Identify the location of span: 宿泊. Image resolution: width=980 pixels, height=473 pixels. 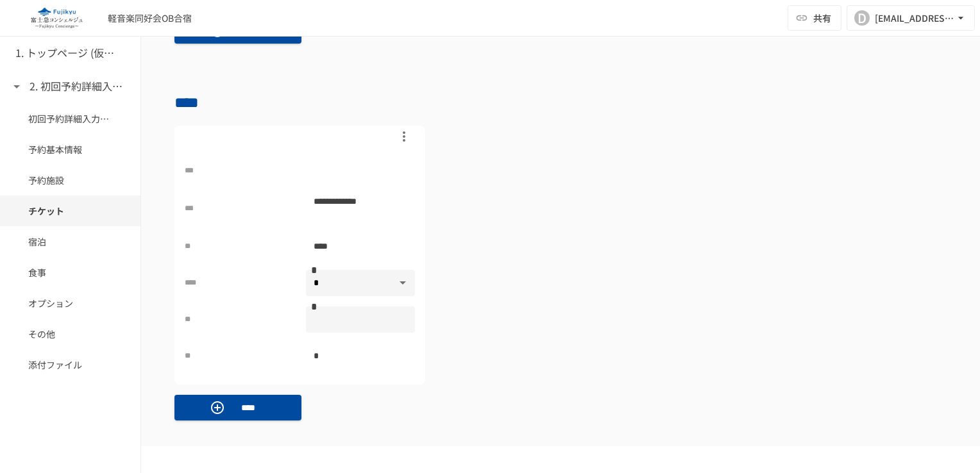
(70, 242).